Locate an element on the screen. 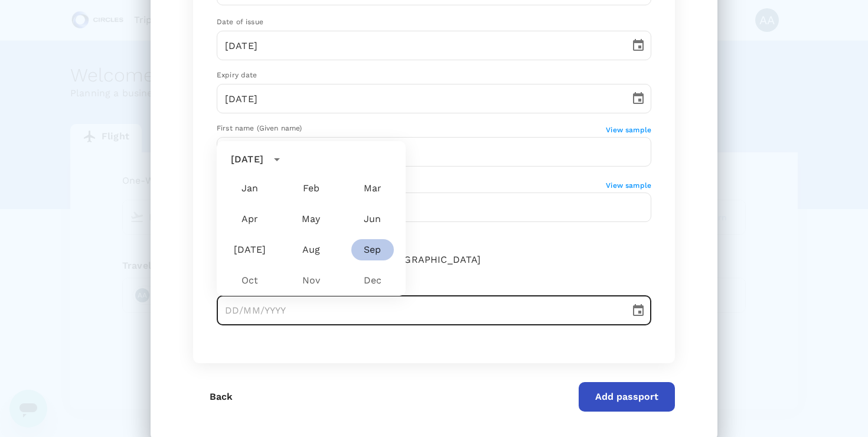  button: March is located at coordinates (373, 189).